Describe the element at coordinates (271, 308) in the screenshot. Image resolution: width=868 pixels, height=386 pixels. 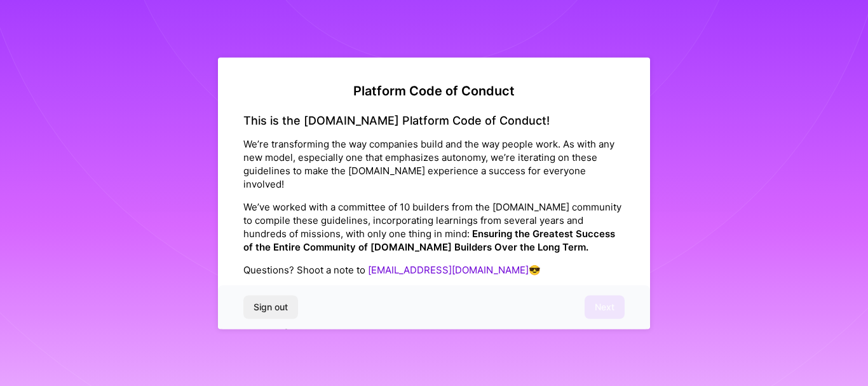
I see `span: Sign out` at that location.